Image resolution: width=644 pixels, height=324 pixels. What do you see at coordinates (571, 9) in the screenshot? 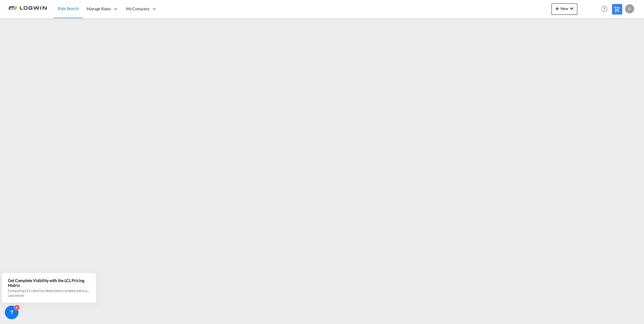
I see `md-icon: icon-chevron-down` at bounding box center [571, 9].